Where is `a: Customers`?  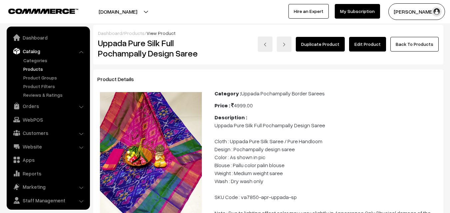
a: Customers is located at coordinates (48, 133).